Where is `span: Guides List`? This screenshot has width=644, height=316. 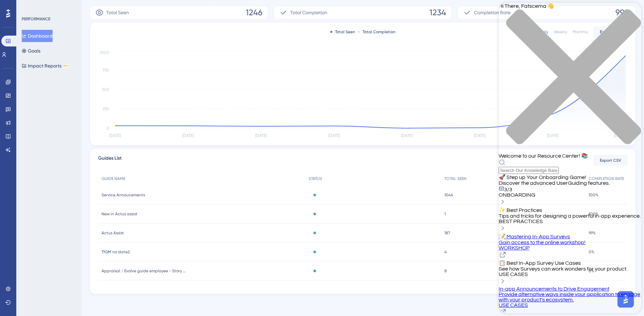 span: Guides List is located at coordinates (110, 161).